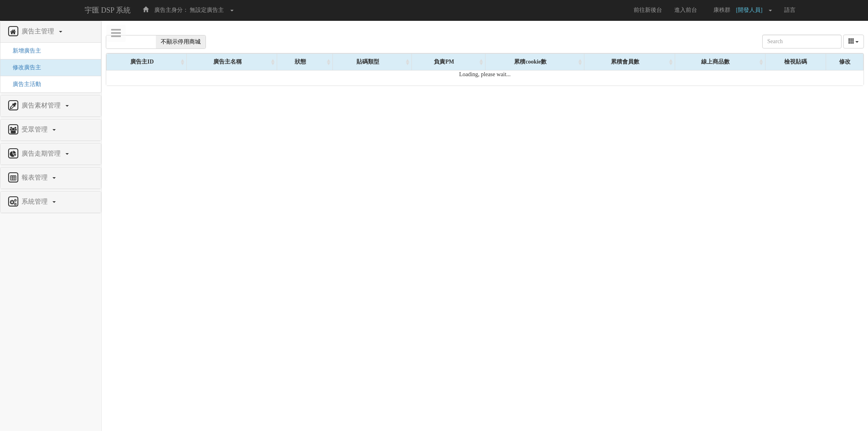 The image size is (868, 431). Describe the element at coordinates (51, 106) in the screenshot. I see `a: 廣告素材管理` at that location.